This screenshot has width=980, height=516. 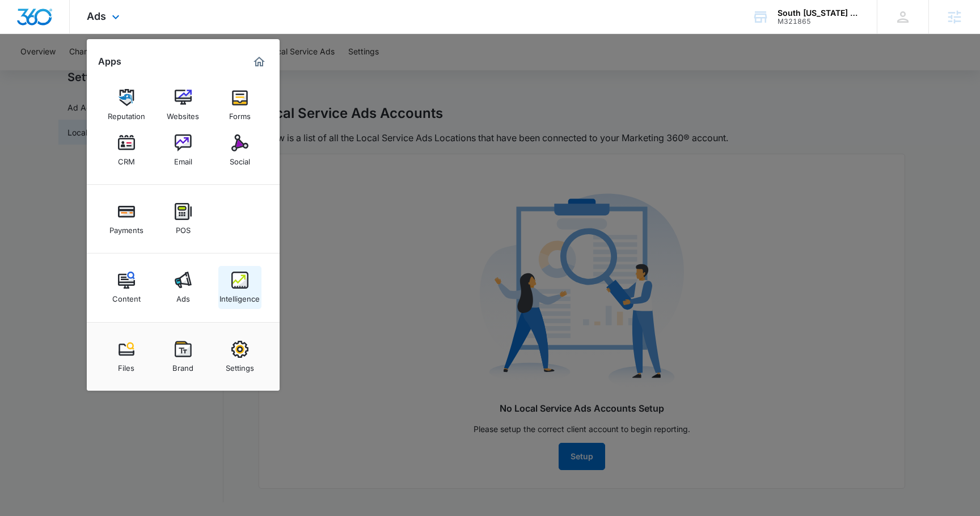 What do you see at coordinates (240, 114) in the screenshot?
I see `div: Forms` at bounding box center [240, 114].